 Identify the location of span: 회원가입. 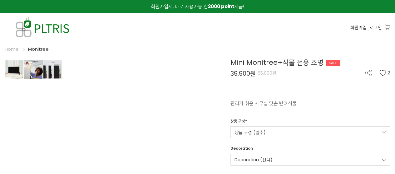
(358, 27).